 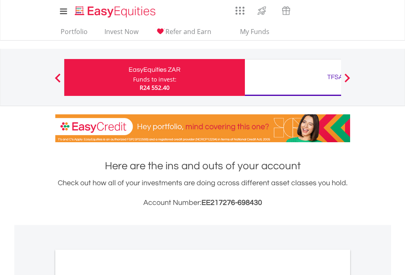 What do you see at coordinates (203, 128) in the screenshot?
I see `img: EasyCredit Promotion Banner` at bounding box center [203, 128].